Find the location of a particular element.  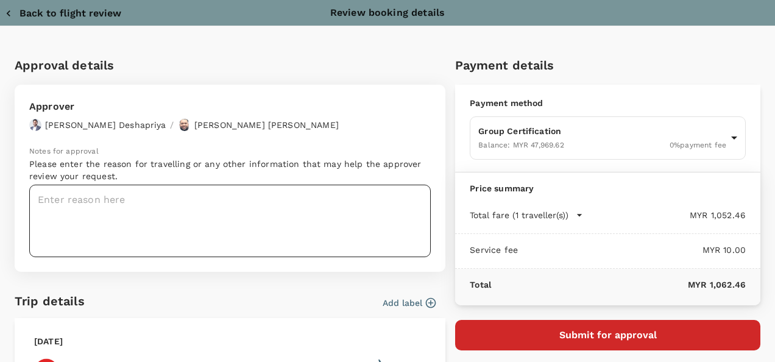

p: Notes for approval is located at coordinates (230, 152).